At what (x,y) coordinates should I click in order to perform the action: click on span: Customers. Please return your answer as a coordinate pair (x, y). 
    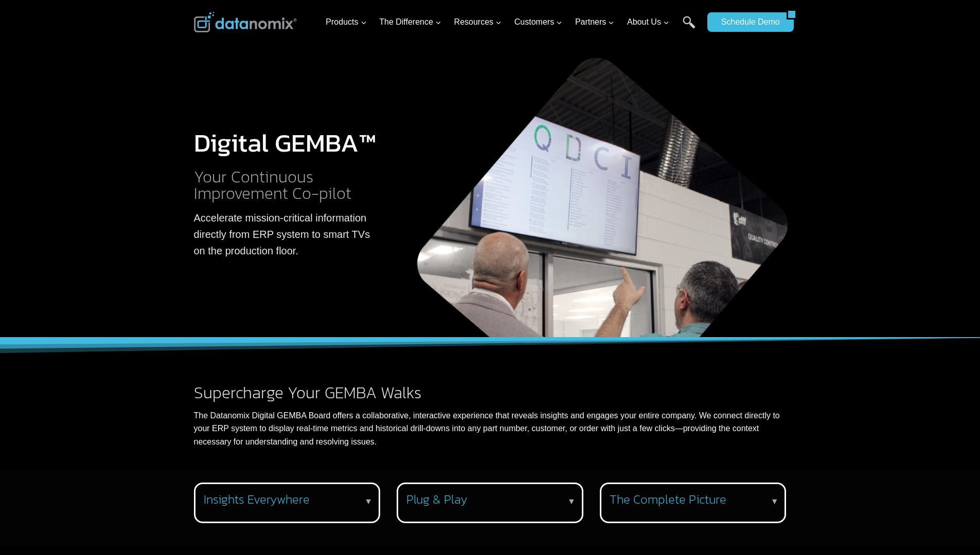
    Looking at the image, I should click on (538, 22).